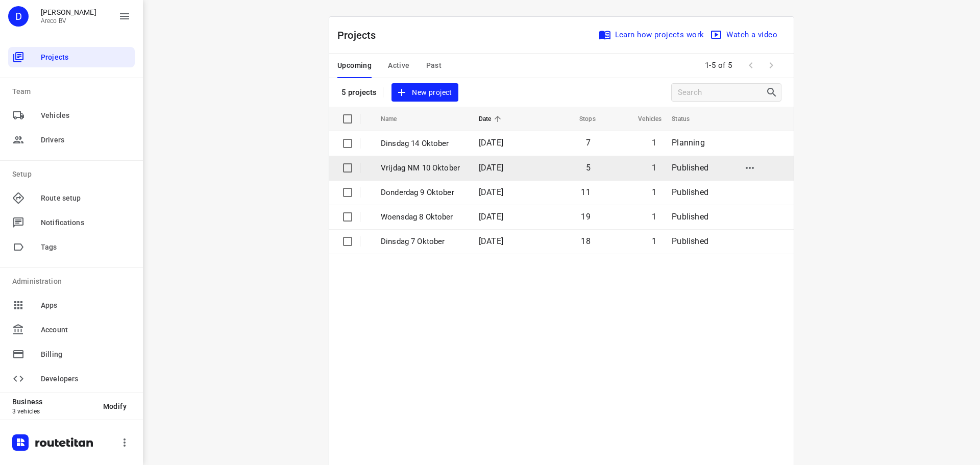  What do you see at coordinates (586, 192) in the screenshot?
I see `span: 11` at bounding box center [586, 192].